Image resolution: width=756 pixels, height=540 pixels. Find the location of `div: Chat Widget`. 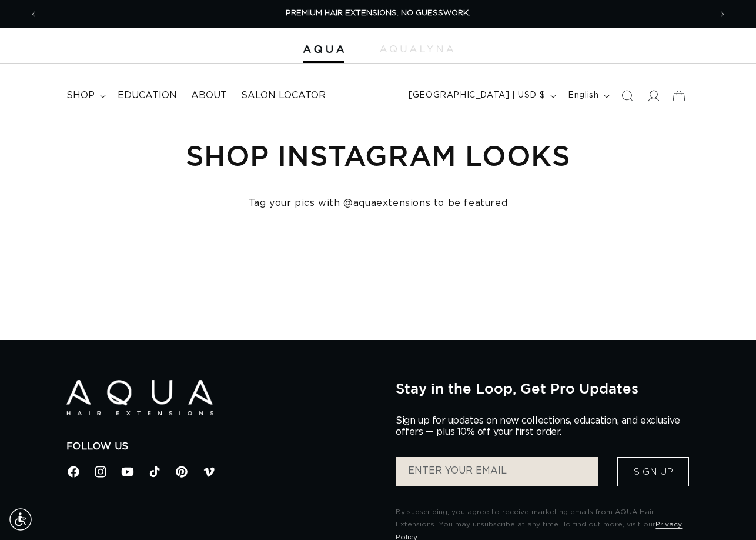

div: Chat Widget is located at coordinates (727, 511).